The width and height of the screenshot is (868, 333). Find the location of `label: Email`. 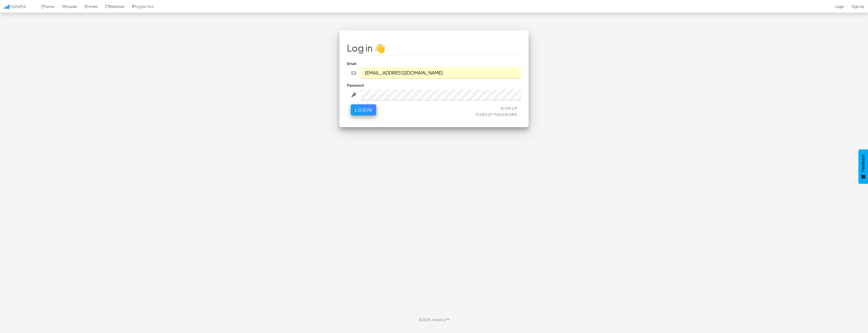

label: Email is located at coordinates (352, 64).